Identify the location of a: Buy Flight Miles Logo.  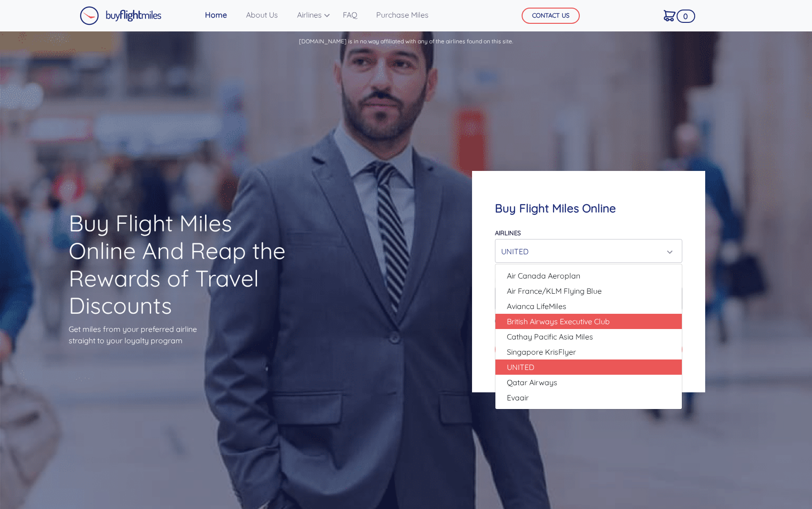
(121, 16).